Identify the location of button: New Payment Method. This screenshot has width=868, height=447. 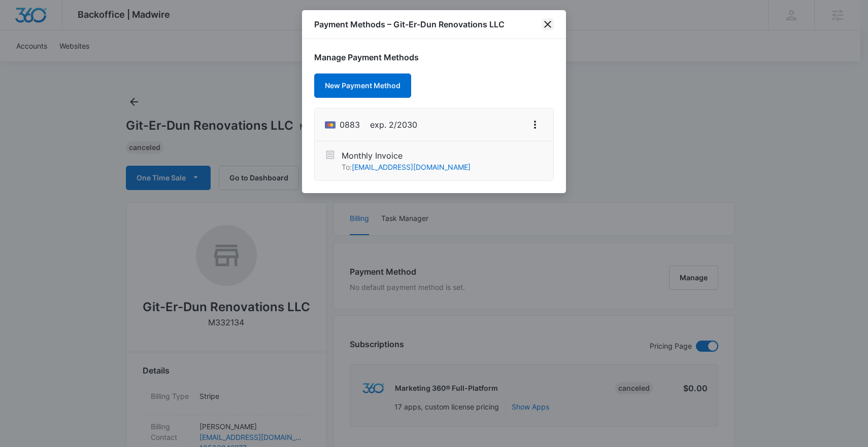
(362, 86).